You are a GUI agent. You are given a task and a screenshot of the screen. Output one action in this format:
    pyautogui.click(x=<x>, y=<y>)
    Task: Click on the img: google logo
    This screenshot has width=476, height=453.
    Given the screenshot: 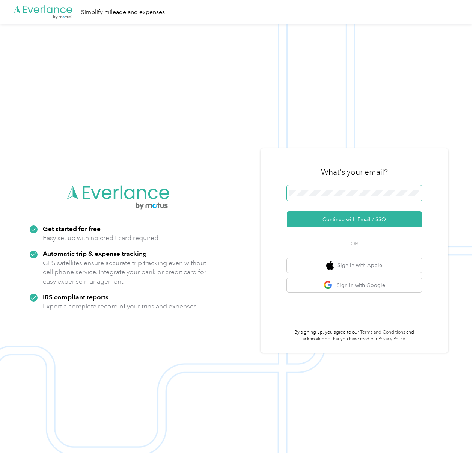 What is the action you would take?
    pyautogui.click(x=328, y=285)
    